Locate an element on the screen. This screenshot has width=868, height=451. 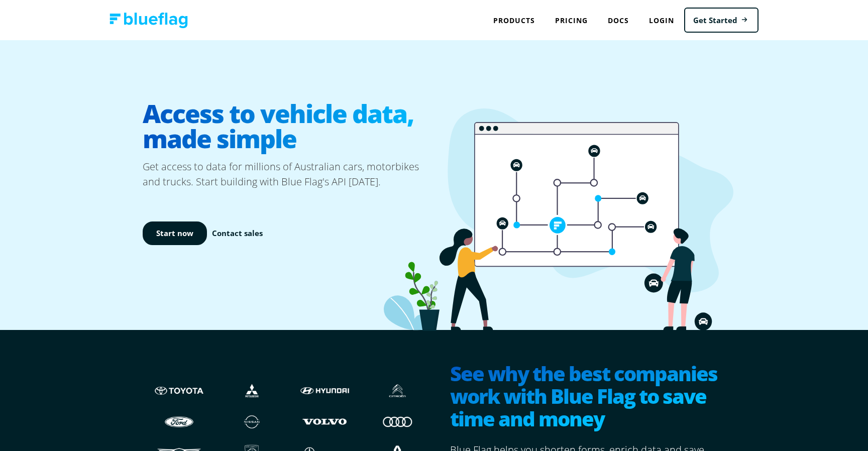
img: Citroen logo is located at coordinates (398, 391).